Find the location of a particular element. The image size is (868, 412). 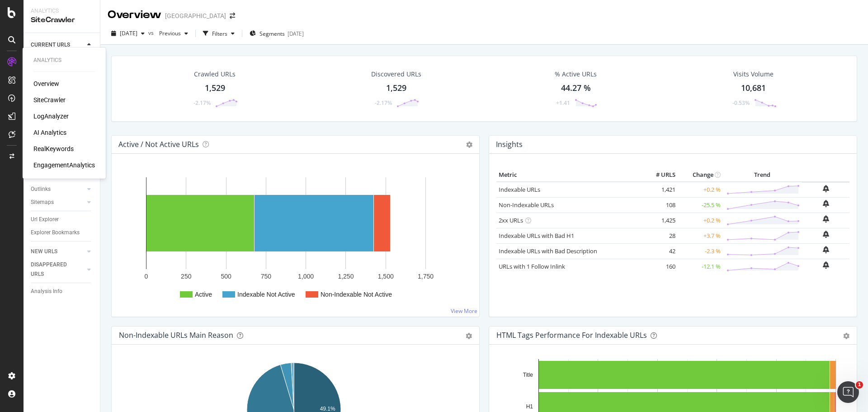

div: Sitemaps is located at coordinates (42, 202).